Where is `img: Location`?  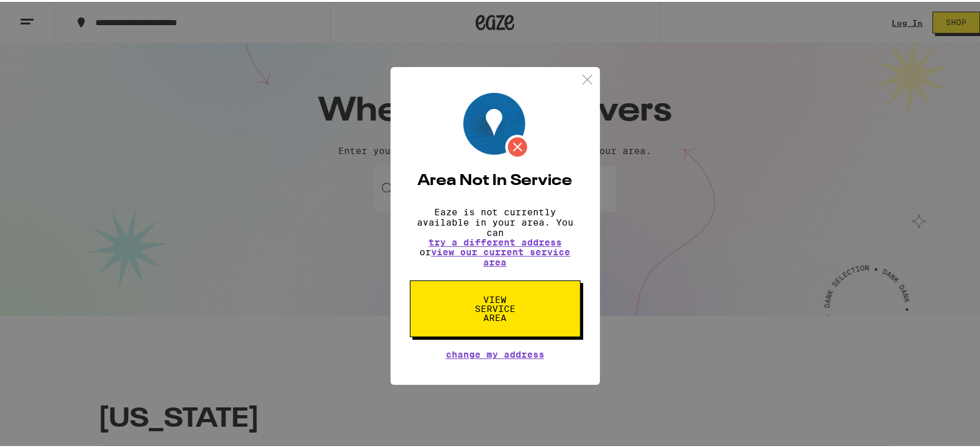 img: Location is located at coordinates (497, 123).